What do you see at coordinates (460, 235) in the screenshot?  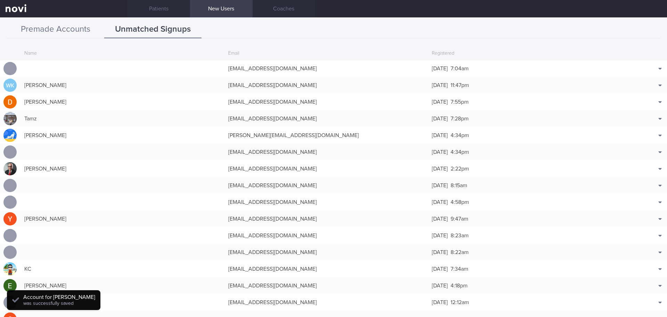 I see `span: 8:23am` at bounding box center [460, 235].